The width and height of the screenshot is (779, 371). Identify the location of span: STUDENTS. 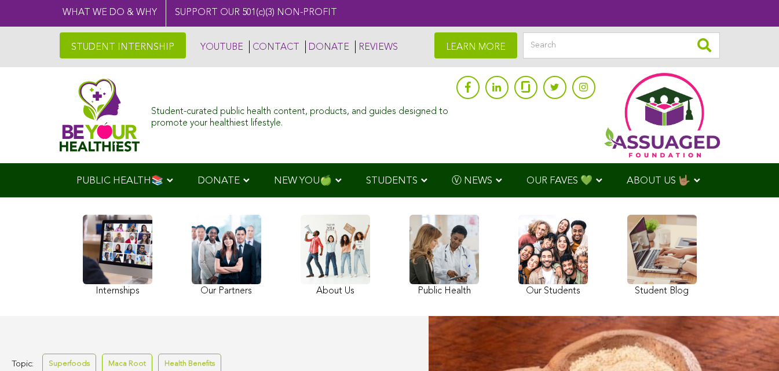
(391, 181).